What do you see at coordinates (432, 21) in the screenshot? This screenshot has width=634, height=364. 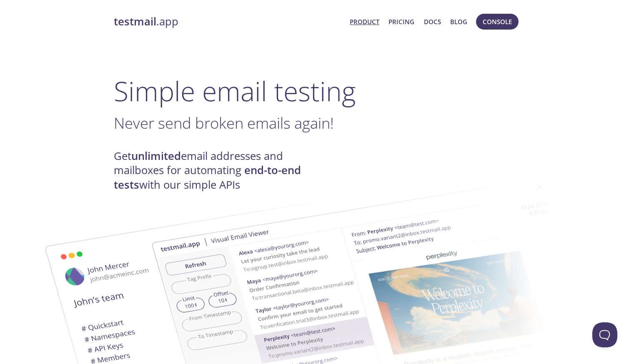 I see `a: Docs` at bounding box center [432, 21].